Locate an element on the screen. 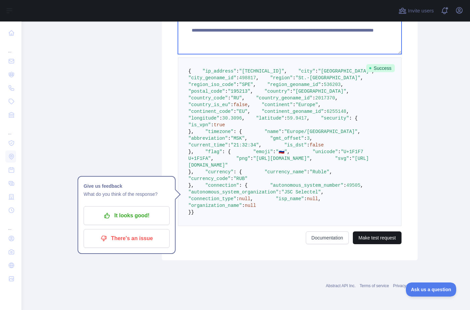 This screenshot has width=470, height=310. span: "latitude" is located at coordinates (270, 118).